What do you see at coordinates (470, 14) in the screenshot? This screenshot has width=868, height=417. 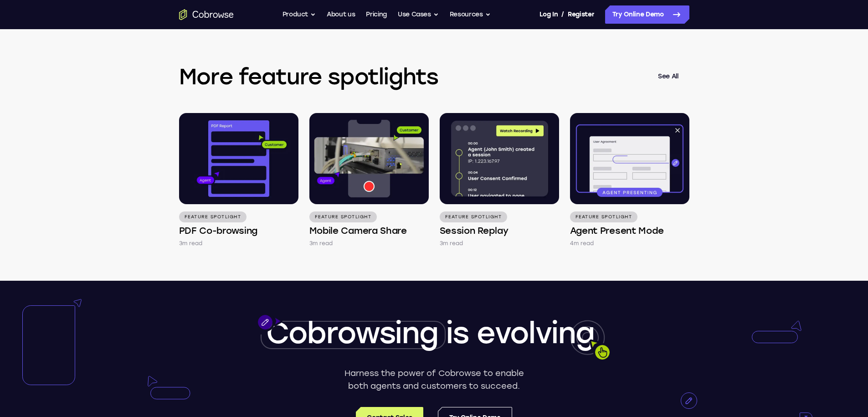 I see `button: Resources` at bounding box center [470, 14].